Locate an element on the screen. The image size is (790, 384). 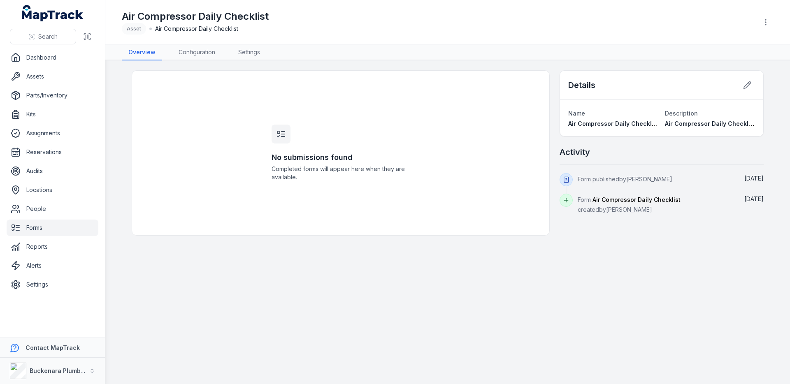
a: MapTrack is located at coordinates (53, 13).